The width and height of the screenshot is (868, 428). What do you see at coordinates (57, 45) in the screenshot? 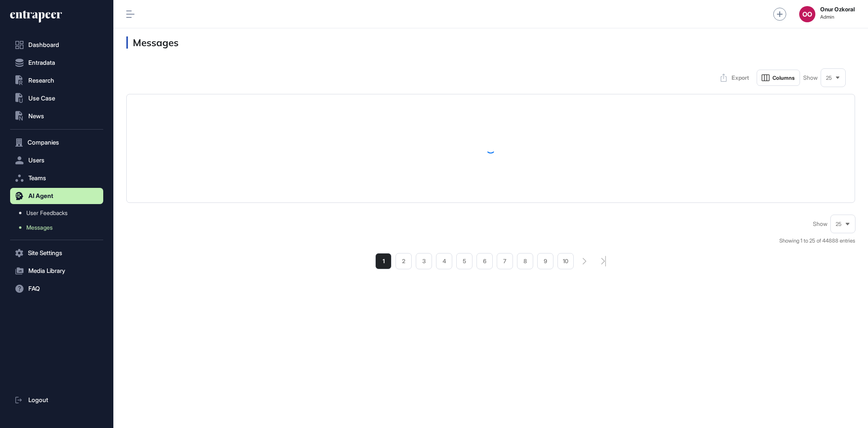
I see `a: Dashboard` at bounding box center [57, 45].